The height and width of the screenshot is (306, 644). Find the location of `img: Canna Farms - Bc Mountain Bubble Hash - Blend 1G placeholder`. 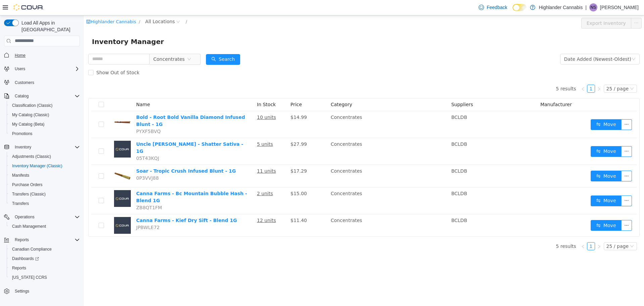

img: Canna Farms - Bc Mountain Bubble Hash - Blend 1G placeholder is located at coordinates (39, 183).